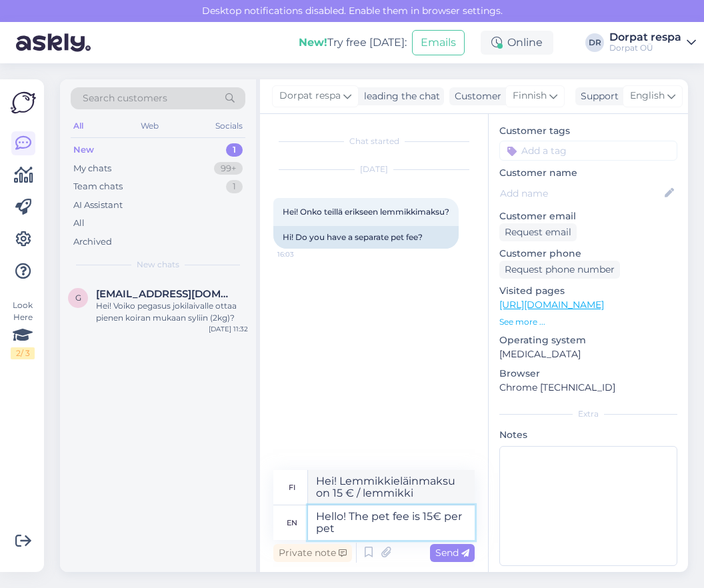 This screenshot has height=588, width=704. I want to click on div: Customer, so click(475, 96).